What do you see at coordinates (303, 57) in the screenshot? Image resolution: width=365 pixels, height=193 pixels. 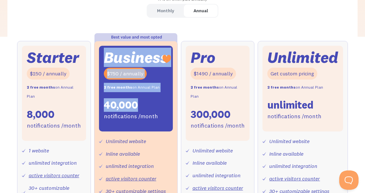 I see `div: Unlimited` at bounding box center [303, 57].